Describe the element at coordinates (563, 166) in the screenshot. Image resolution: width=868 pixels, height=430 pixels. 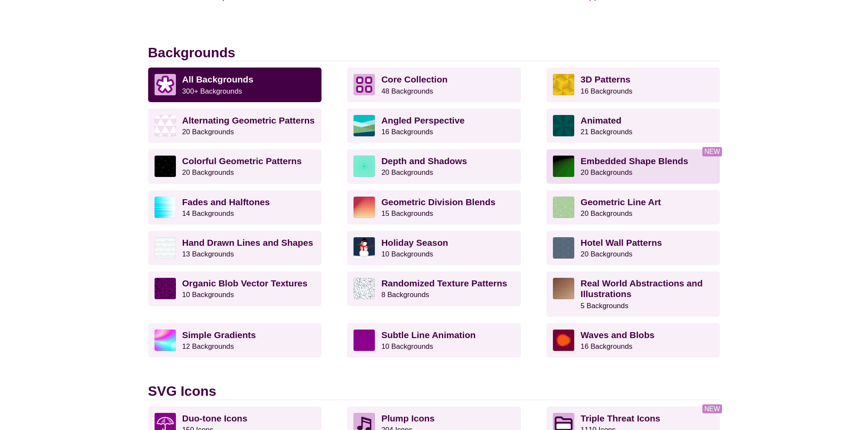
I see `img: green to black rings rippling away from corner` at that location.